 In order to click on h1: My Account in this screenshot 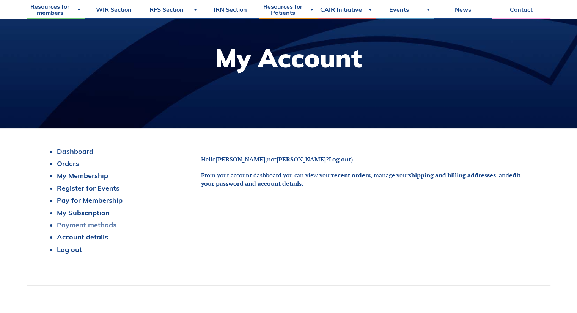, I will do `click(288, 58)`.